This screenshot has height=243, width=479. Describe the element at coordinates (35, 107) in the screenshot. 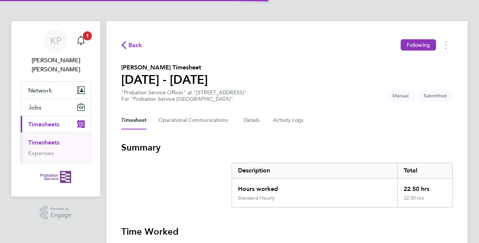

I see `span: Jobs` at that location.